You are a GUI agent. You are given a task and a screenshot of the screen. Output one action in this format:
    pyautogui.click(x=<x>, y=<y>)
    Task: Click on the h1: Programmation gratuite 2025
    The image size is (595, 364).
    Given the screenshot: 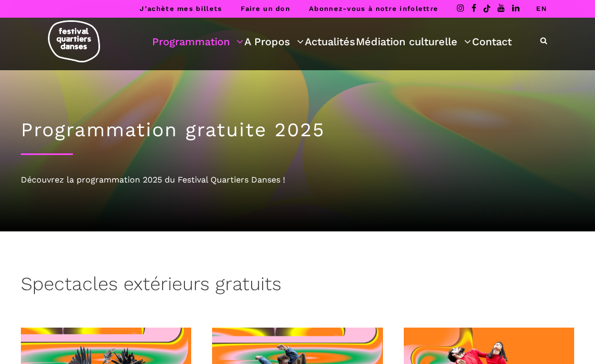 What is the action you would take?
    pyautogui.click(x=297, y=130)
    